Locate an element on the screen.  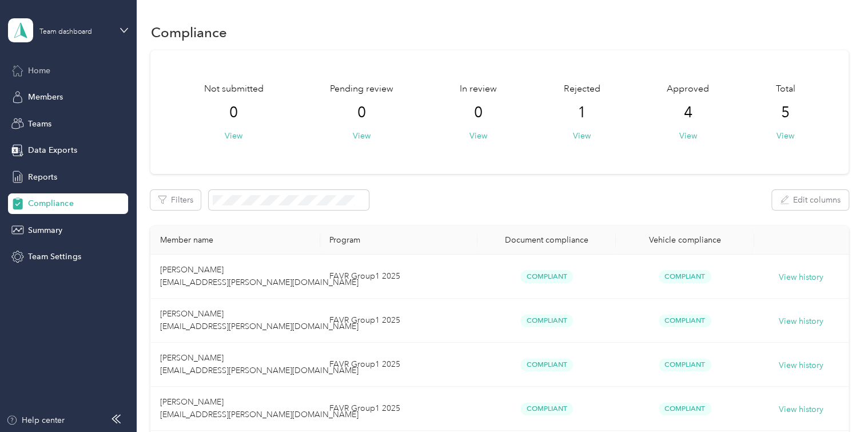
div: Document compliance is located at coordinates (547, 239).